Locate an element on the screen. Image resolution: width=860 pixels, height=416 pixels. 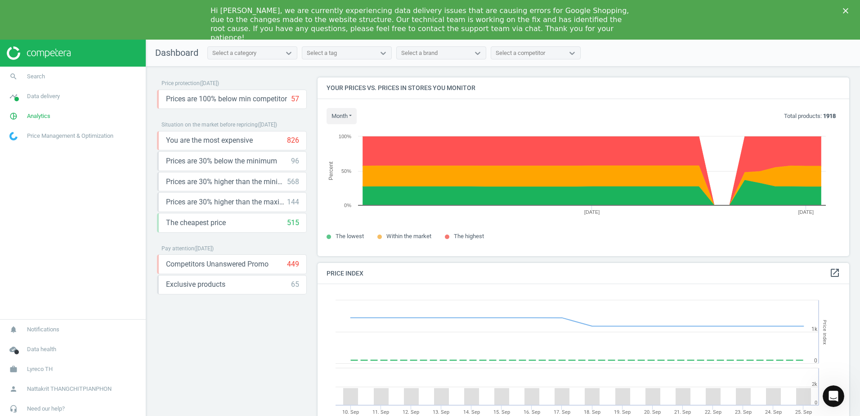
i: person is located at coordinates (13, 389).